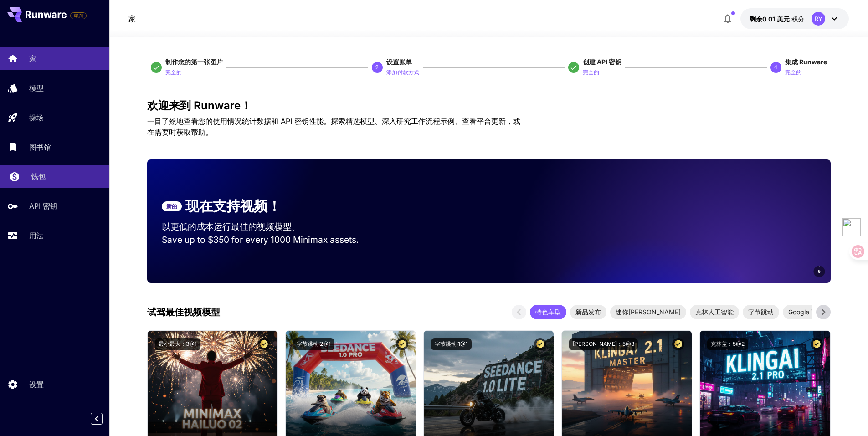  What do you see at coordinates (818, 19) in the screenshot?
I see `font: RY` at bounding box center [818, 19].